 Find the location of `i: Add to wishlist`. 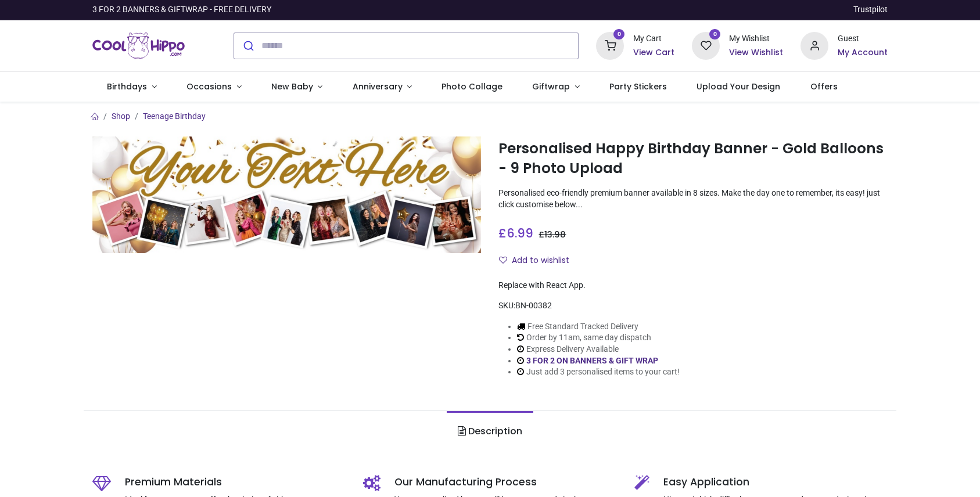

i: Add to wishlist is located at coordinates (503, 260).